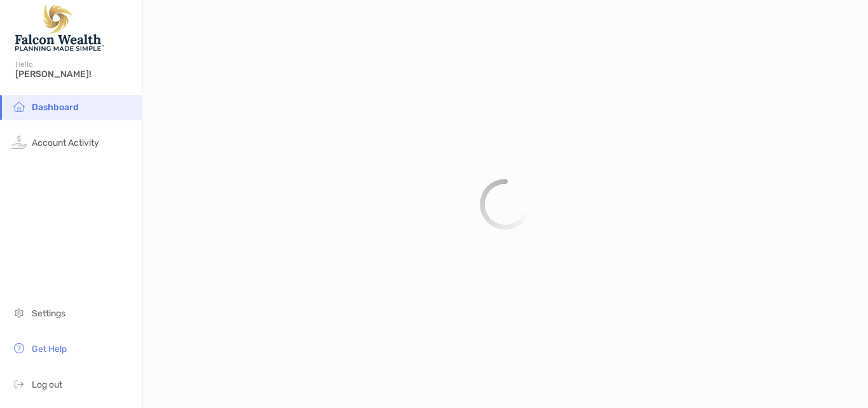  Describe the element at coordinates (49, 348) in the screenshot. I see `span: Get Help` at that location.